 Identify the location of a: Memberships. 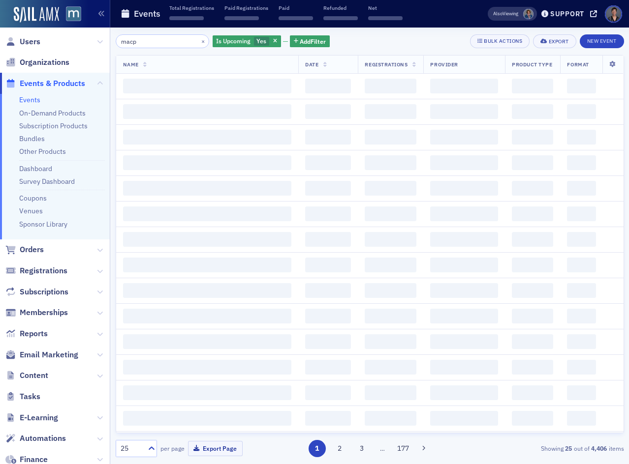
(36, 313).